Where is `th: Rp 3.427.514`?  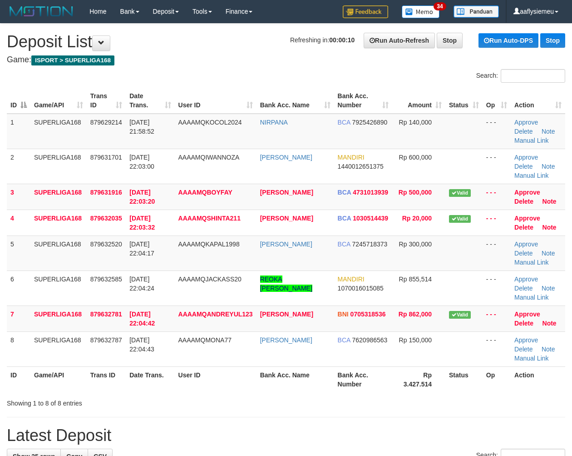 th: Rp 3.427.514 is located at coordinates (419, 379).